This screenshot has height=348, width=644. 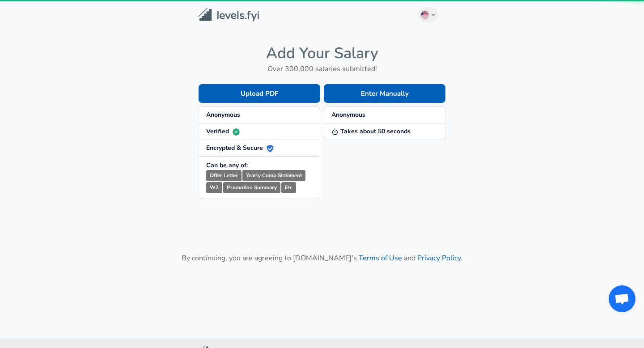 What do you see at coordinates (385, 93) in the screenshot?
I see `button: Enter Manually` at bounding box center [385, 93].